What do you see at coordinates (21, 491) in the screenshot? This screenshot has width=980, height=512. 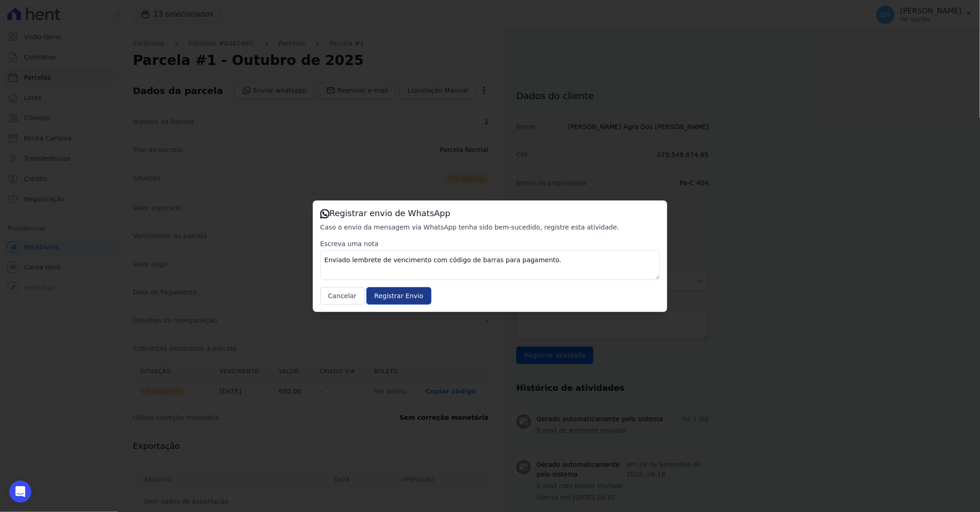 I see `div: Open Intercom Messenger` at bounding box center [21, 491].